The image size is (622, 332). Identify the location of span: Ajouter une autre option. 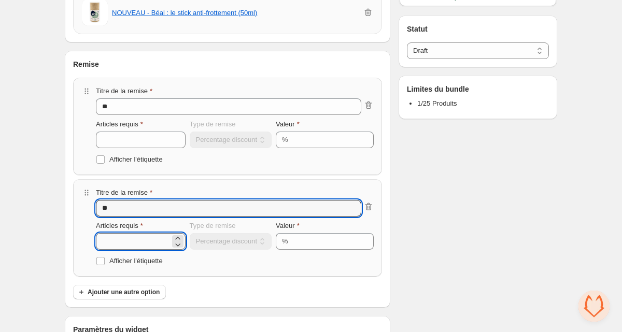
(123, 292).